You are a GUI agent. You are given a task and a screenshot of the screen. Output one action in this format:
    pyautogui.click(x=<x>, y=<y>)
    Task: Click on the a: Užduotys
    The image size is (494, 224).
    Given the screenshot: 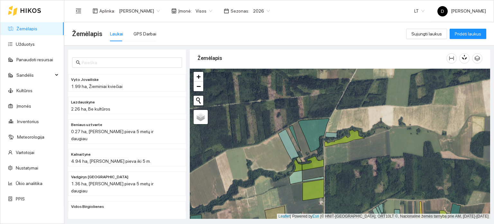 What is the action you would take?
    pyautogui.click(x=25, y=44)
    